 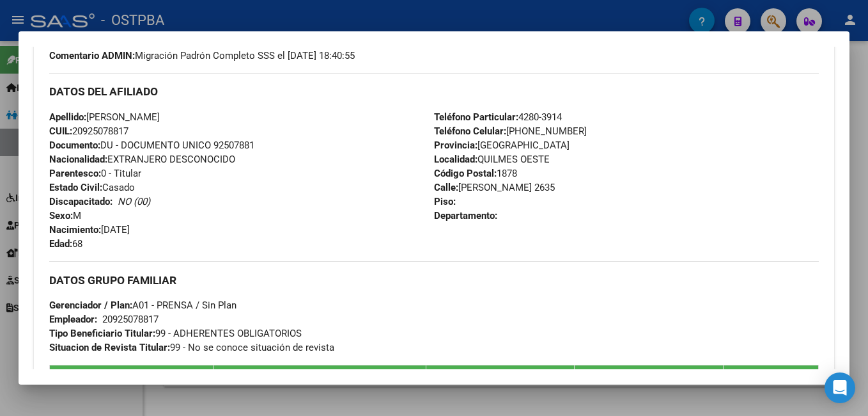 What do you see at coordinates (91, 305) in the screenshot?
I see `strong: Gerenciador / Plan:` at bounding box center [91, 305].